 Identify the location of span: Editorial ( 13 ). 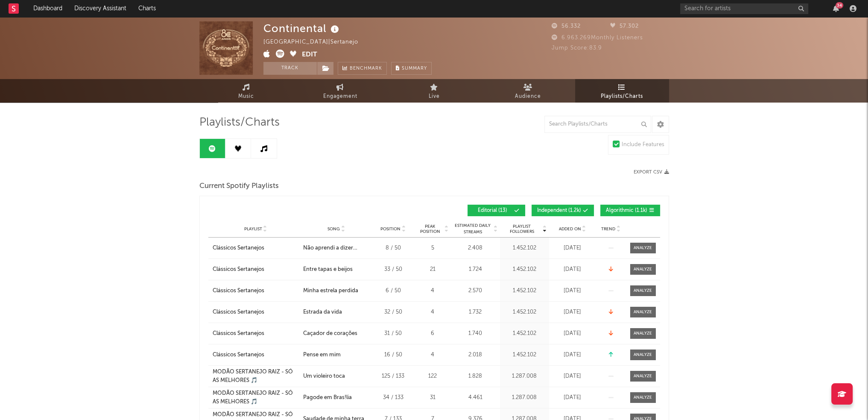
(493, 211).